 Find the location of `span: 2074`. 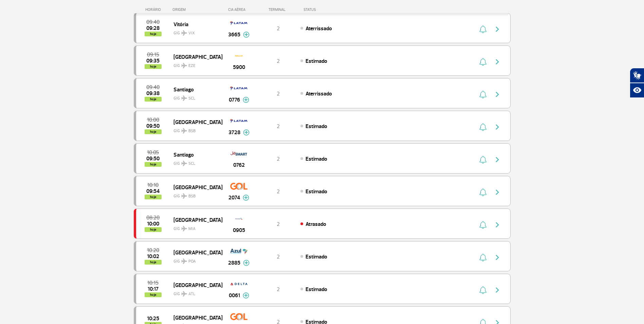

span: 2074 is located at coordinates (234, 198).